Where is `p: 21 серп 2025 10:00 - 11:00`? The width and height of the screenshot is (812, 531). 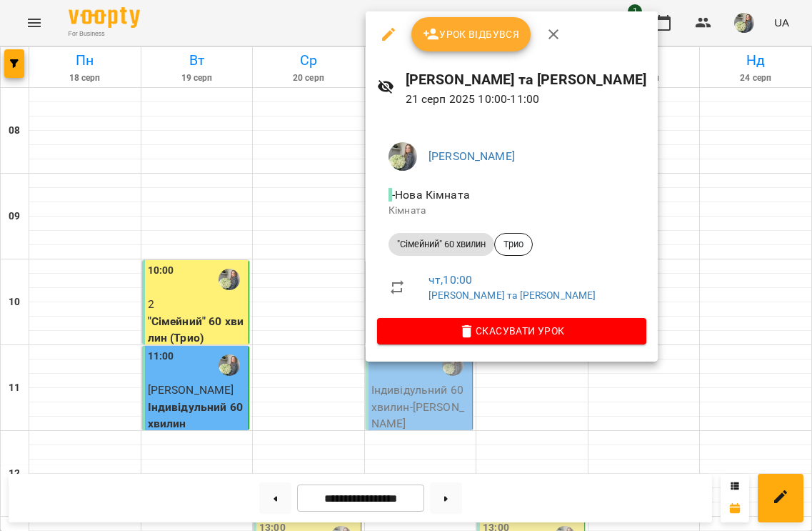
p: 21 серп 2025 10:00 - 11:00 is located at coordinates (526, 99).